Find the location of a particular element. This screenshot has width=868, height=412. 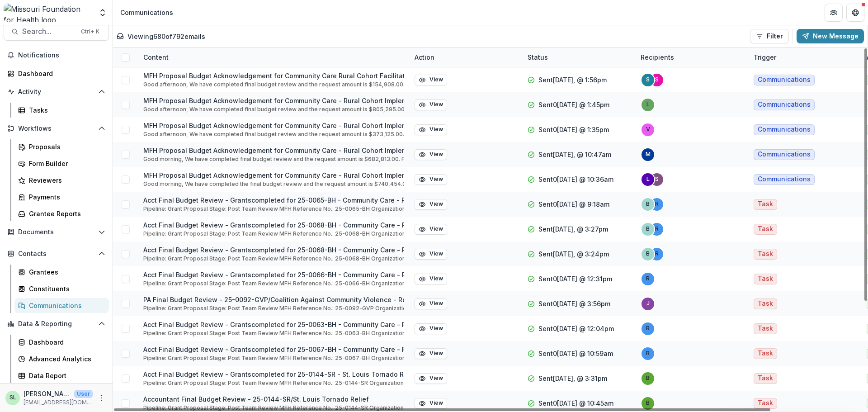

img: Missouri Foundation for Health logo is located at coordinates (48, 12).